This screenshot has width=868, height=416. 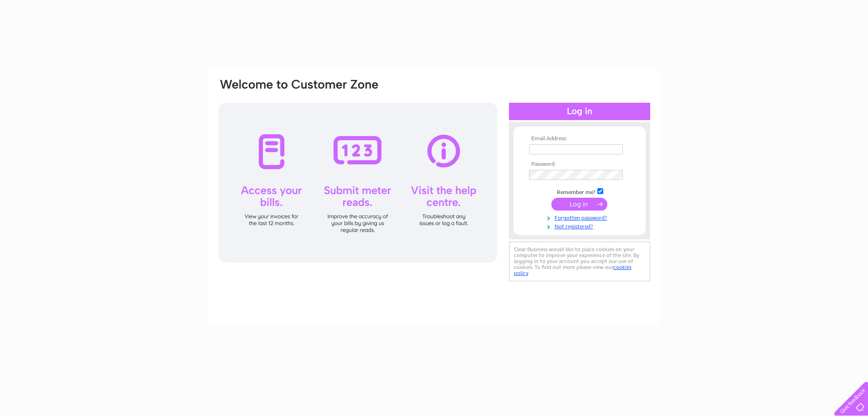 What do you see at coordinates (581, 217) in the screenshot?
I see `a: Forgotten password?` at bounding box center [581, 217].